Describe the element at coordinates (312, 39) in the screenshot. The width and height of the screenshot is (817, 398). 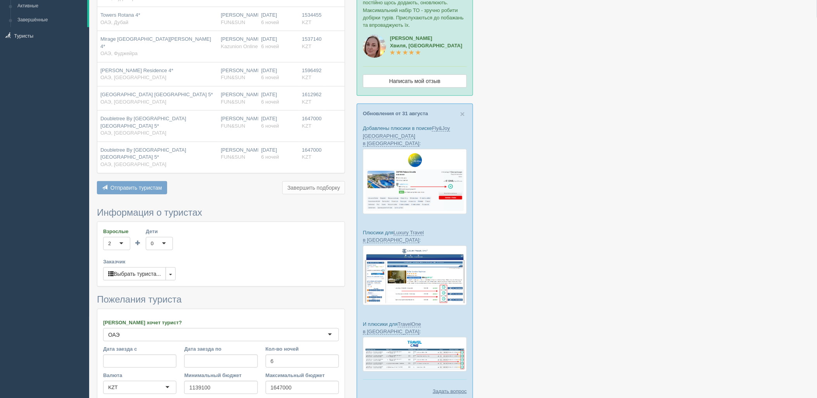
I see `span: 1537140` at that location.